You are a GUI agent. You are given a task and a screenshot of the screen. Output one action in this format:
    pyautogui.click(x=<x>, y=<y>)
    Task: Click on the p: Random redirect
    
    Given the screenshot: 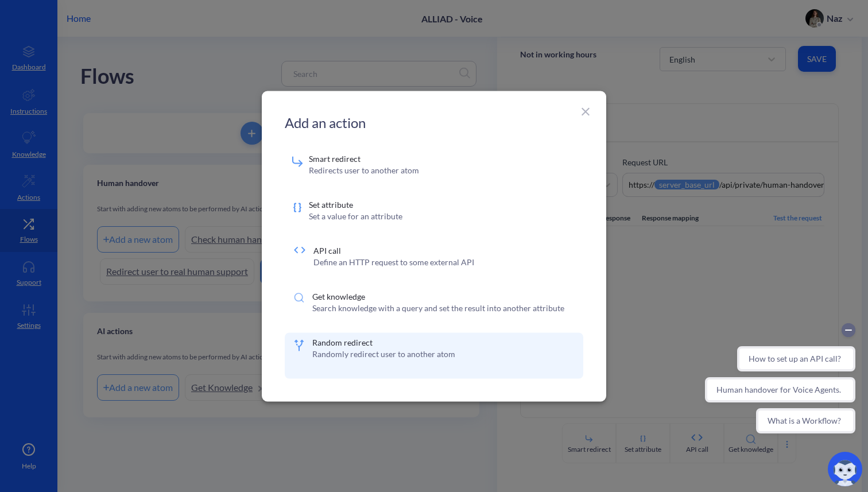 What is the action you would take?
    pyautogui.click(x=384, y=343)
    